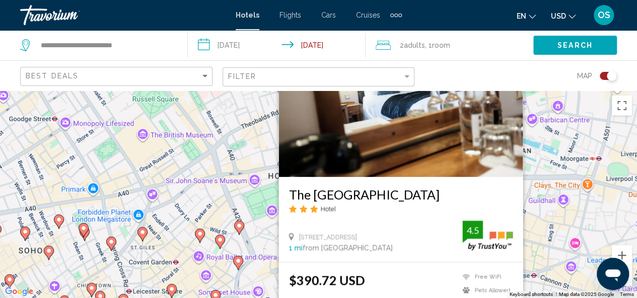 This screenshot has width=637, height=298. Describe the element at coordinates (603, 15) in the screenshot. I see `button: User Menu` at that location.